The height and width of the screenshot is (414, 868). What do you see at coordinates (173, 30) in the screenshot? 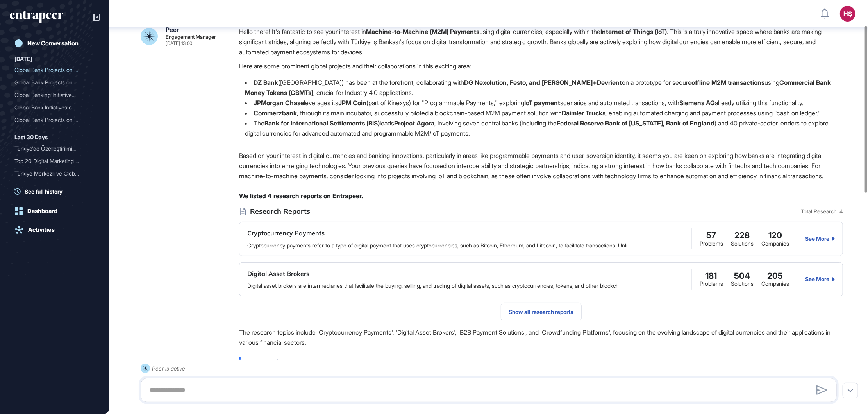
I see `div: Peer` at bounding box center [173, 30].